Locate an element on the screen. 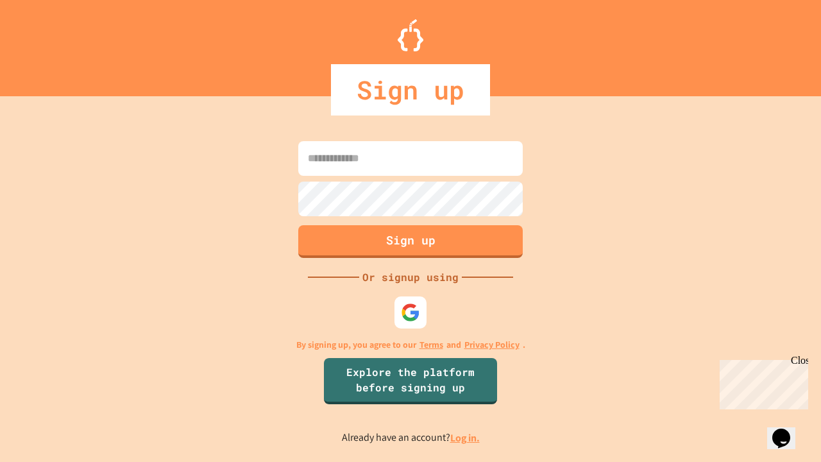 The width and height of the screenshot is (821, 462). div: Chat with us now!Close is located at coordinates (47, 43).